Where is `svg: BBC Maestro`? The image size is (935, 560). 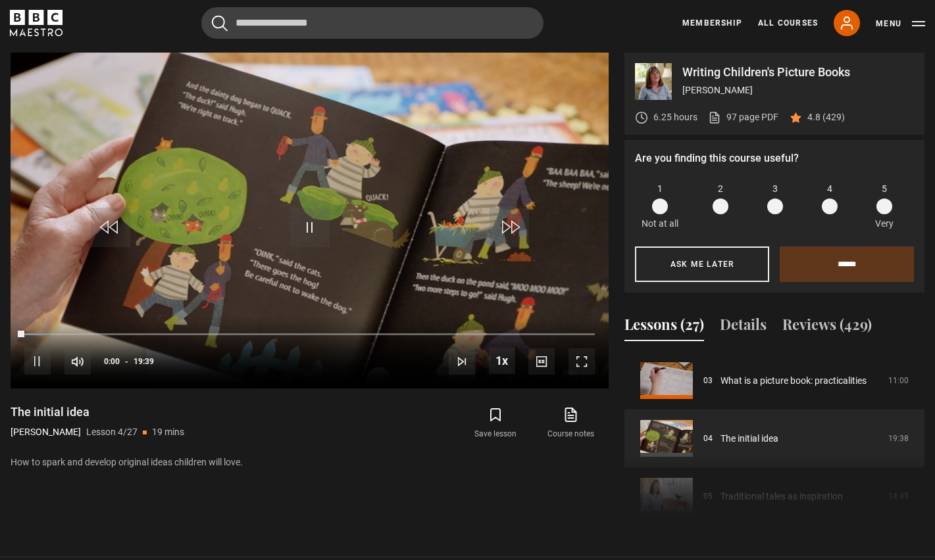 svg: BBC Maestro is located at coordinates (36, 23).